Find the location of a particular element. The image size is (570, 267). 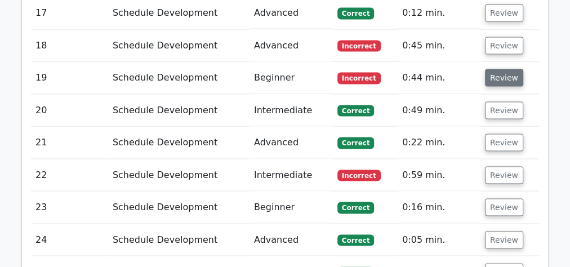

td: 24 is located at coordinates (69, 240).